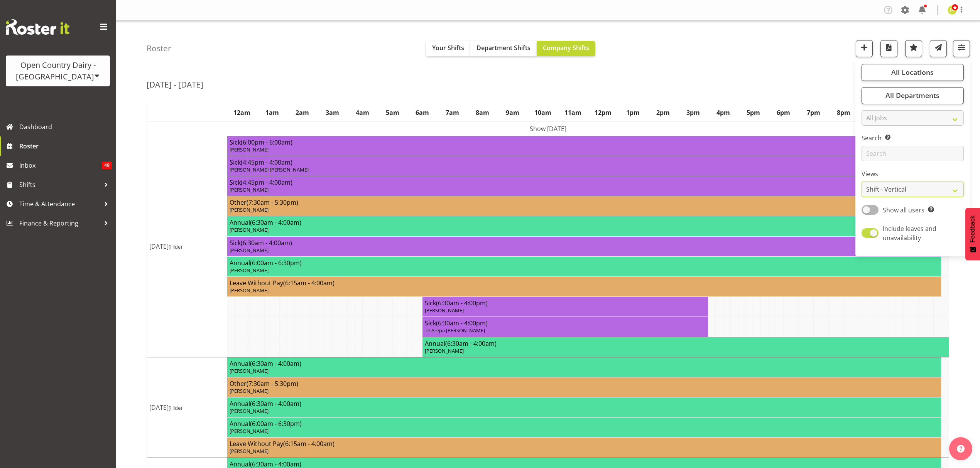 This screenshot has width=980, height=468. I want to click on span: Show all users, so click(904, 210).